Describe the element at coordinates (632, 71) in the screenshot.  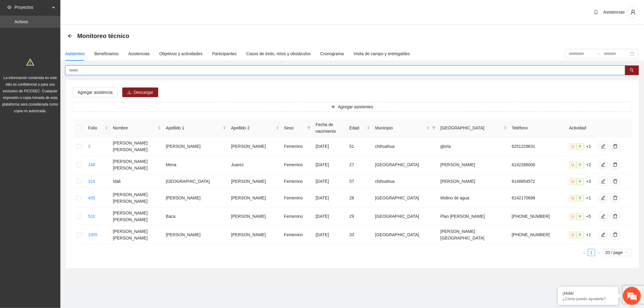
I see `button: search` at that location.